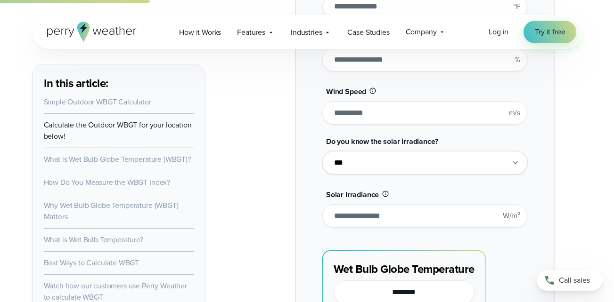  What do you see at coordinates (574, 281) in the screenshot?
I see `span: Call sales` at bounding box center [574, 281].